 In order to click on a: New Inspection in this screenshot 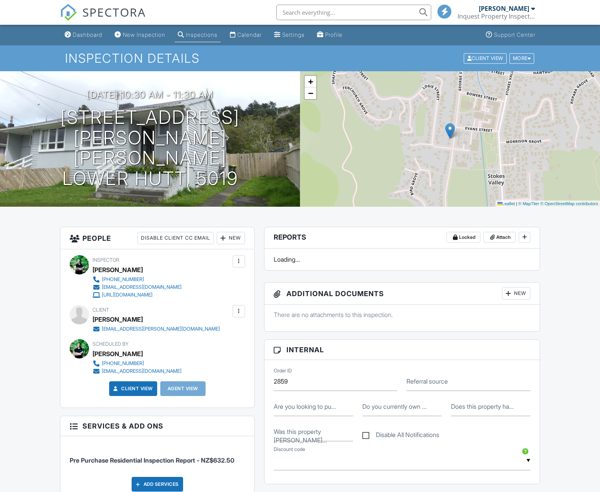, I will do `click(140, 35)`.